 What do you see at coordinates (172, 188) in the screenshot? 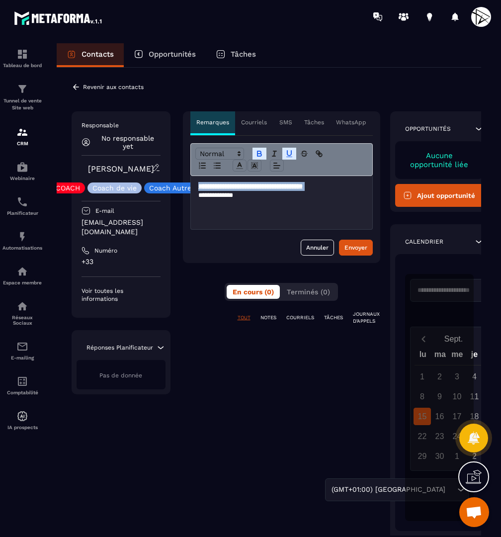
I see `p: Coach Autres` at bounding box center [172, 188].